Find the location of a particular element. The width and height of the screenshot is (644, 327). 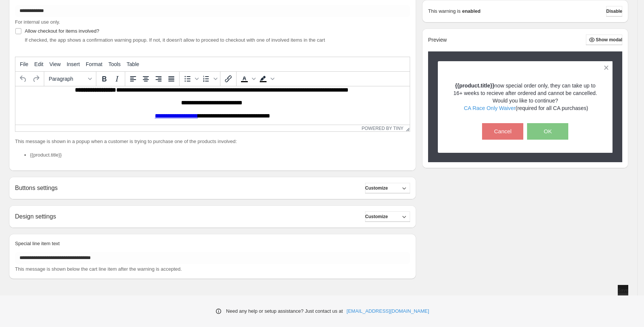

span: View is located at coordinates (55, 64).